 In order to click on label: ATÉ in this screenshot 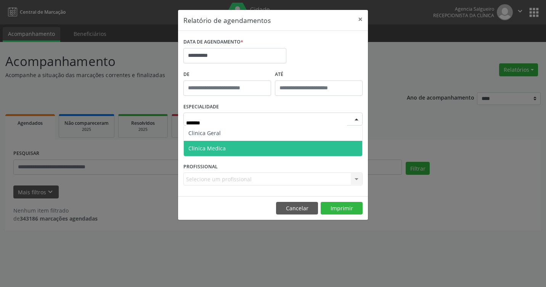, I will do `click(319, 74)`.